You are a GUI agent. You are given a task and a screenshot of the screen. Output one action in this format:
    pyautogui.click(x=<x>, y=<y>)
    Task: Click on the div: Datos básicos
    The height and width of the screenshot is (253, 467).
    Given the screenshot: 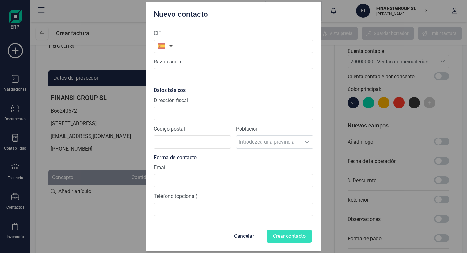 What is the action you would take?
    pyautogui.click(x=233, y=91)
    